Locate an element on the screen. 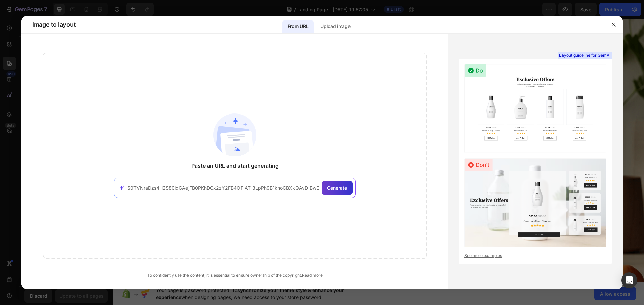 This screenshot has height=305, width=644. p: From URL is located at coordinates (298, 26).